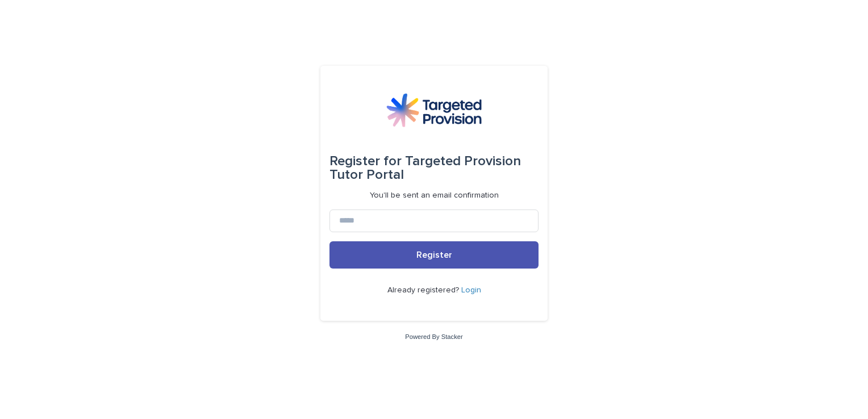 The width and height of the screenshot is (868, 419). What do you see at coordinates (433, 337) in the screenshot?
I see `a: Powered By Stacker` at bounding box center [433, 337].